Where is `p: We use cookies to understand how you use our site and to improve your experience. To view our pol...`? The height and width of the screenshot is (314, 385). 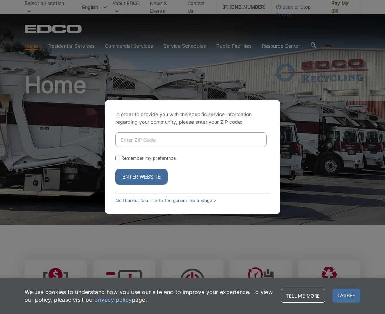 p: We use cookies to understand how you use our site and to improve your experience. To view our pol... is located at coordinates (149, 296).